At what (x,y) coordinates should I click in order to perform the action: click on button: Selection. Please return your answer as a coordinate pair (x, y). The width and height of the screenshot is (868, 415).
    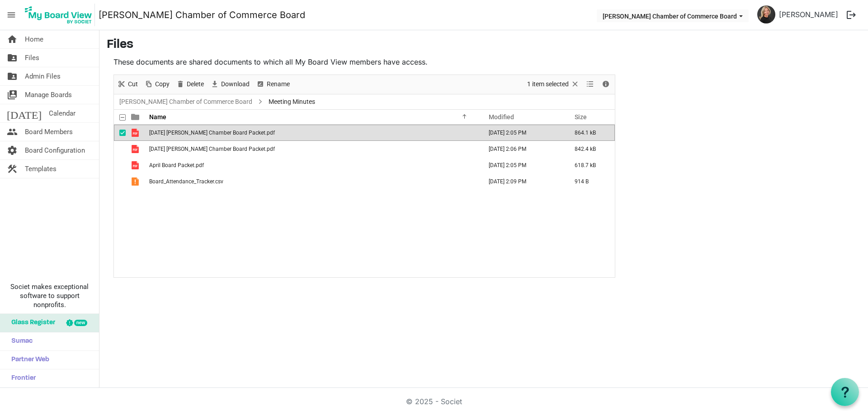
    Looking at the image, I should click on (553, 84).